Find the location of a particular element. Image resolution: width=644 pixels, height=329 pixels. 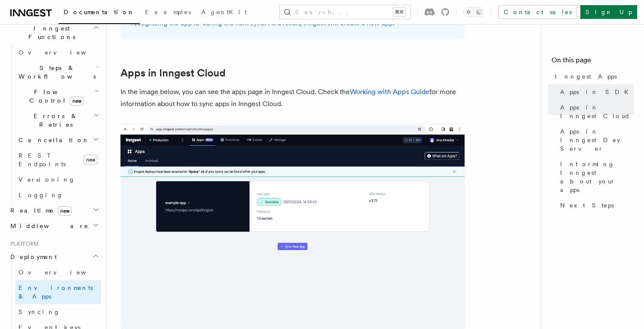

span: Versioning is located at coordinates (47, 180).